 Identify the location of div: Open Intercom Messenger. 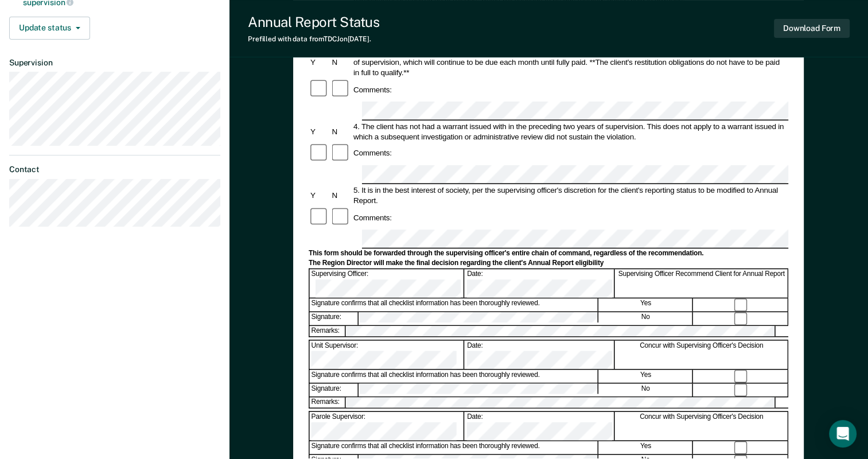
(843, 433).